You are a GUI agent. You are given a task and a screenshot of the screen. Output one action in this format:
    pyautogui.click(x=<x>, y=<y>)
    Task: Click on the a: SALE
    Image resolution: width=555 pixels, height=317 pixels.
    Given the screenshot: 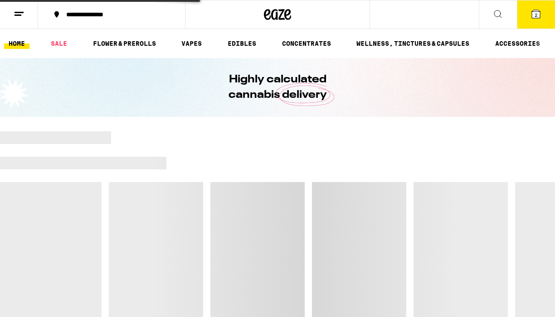 What is the action you would take?
    pyautogui.click(x=59, y=44)
    